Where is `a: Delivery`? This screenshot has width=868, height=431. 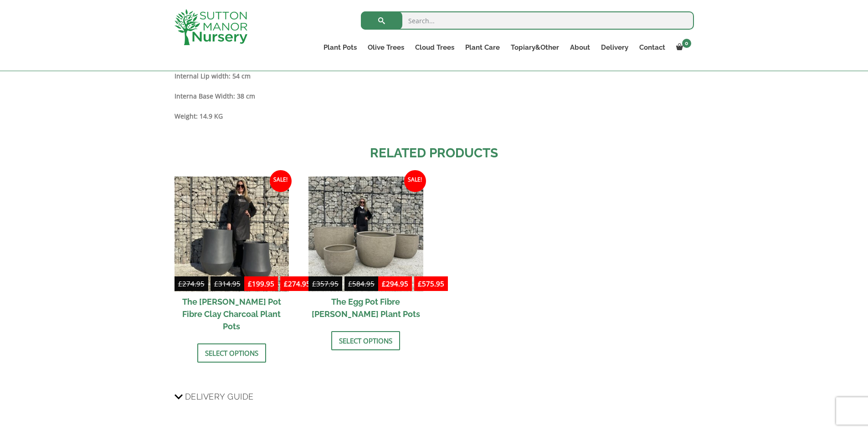 a: Delivery is located at coordinates (615, 47).